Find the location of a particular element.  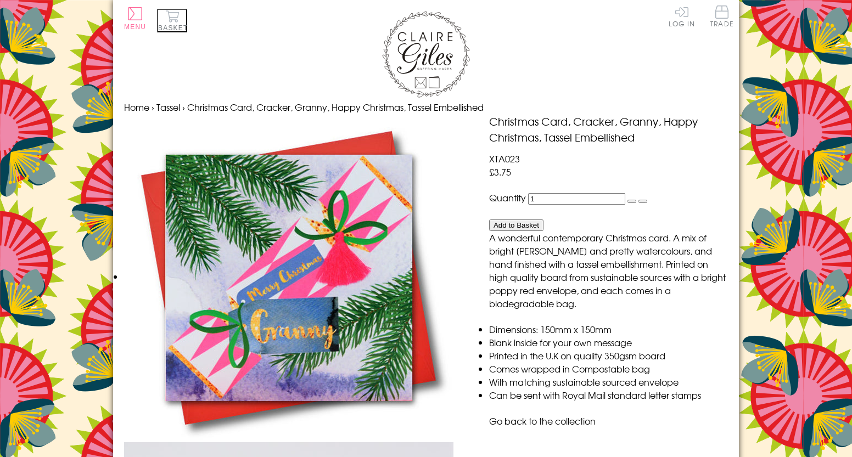

a: Trade is located at coordinates (722, 17).